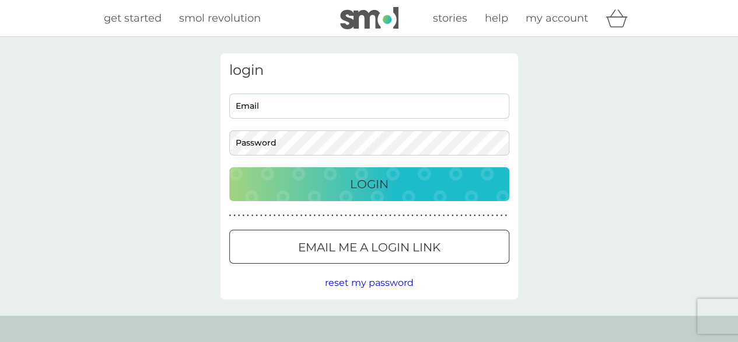 This screenshot has height=342, width=738. I want to click on span: smol revolution, so click(220, 18).